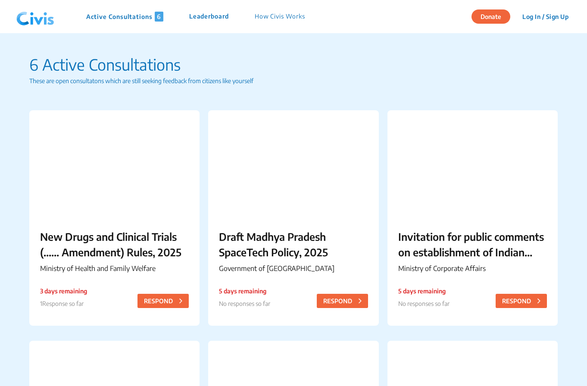 This screenshot has height=386, width=587. Describe the element at coordinates (472, 244) in the screenshot. I see `p: Invitation for public comments on establishment of Indian Multi-Disciplinary Partnership (MDP) firms` at that location.